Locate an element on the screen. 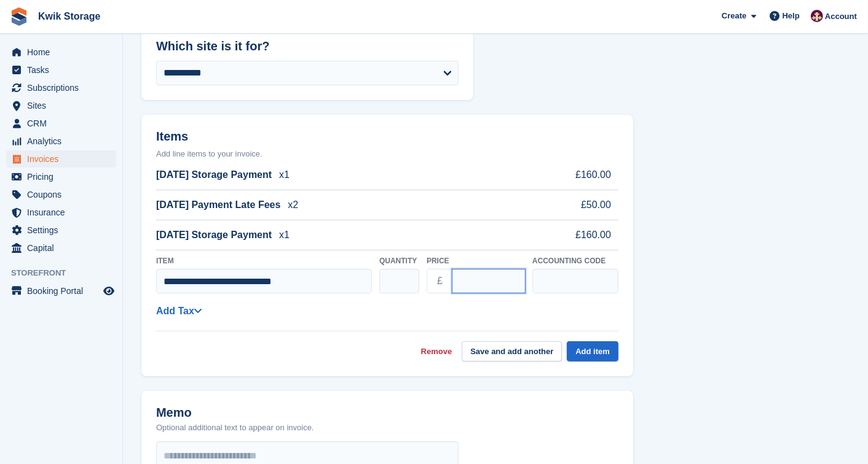 The image size is (868, 464). h2: Which site is it for? is located at coordinates (307, 46).